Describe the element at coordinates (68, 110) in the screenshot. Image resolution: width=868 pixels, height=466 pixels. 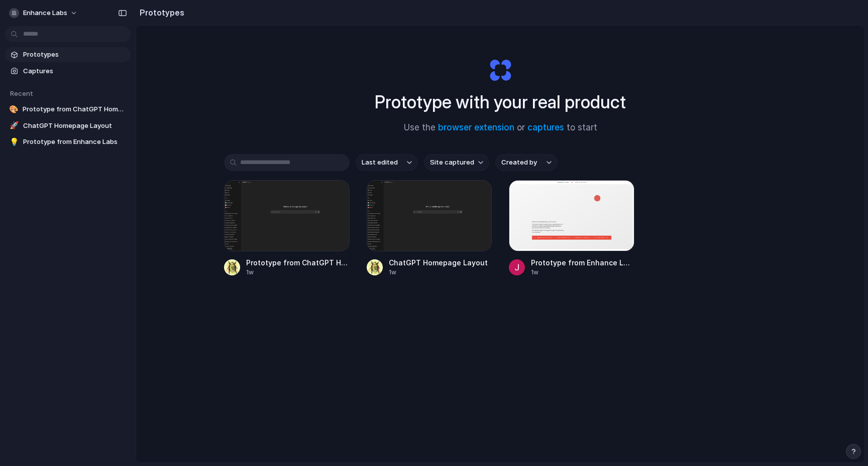
I see `a: 🎨Prototype from ChatGPT Homepage` at that location.